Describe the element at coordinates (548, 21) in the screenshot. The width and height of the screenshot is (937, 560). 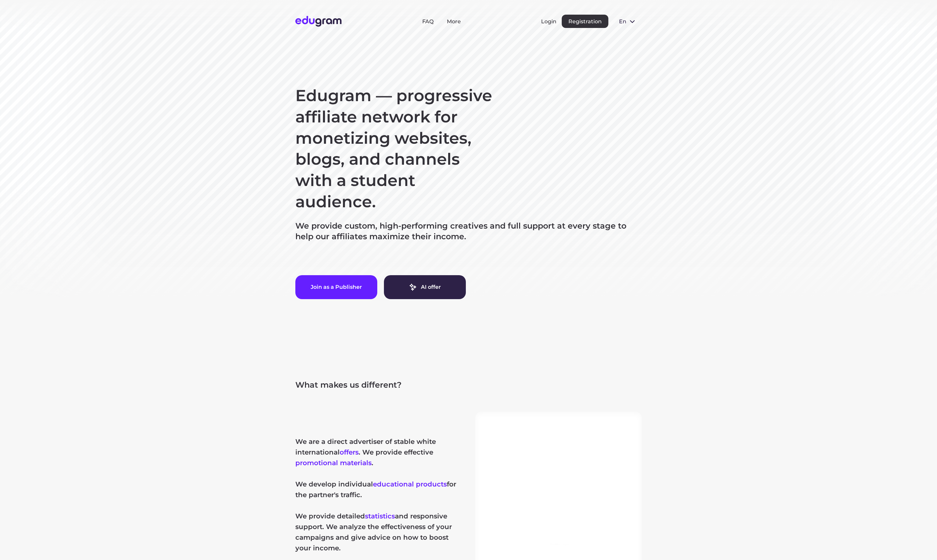
I see `button: Login` at that location.